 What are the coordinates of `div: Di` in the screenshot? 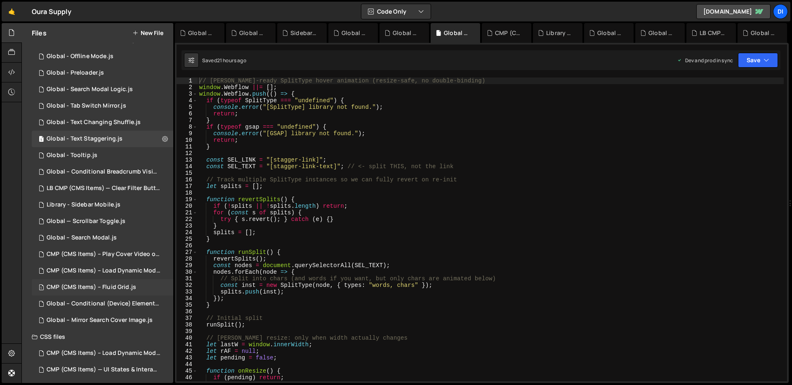 It's located at (780, 12).